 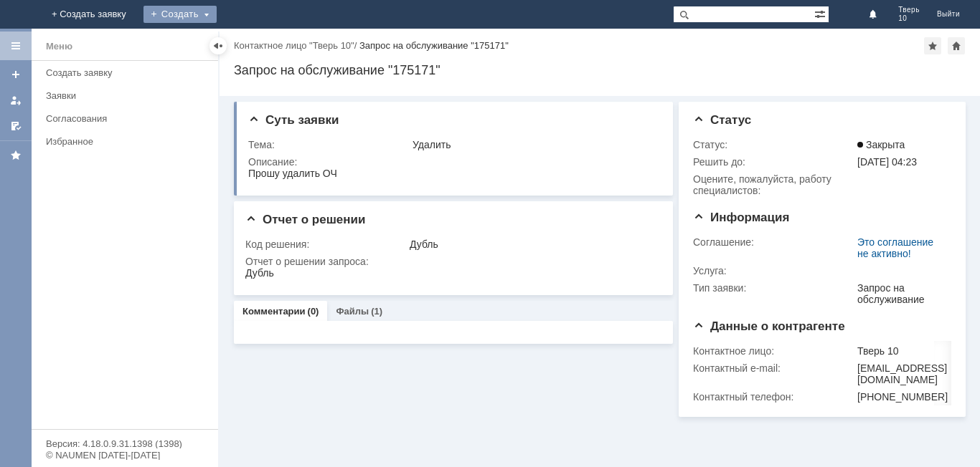 I want to click on div: Создать заявку, so click(x=128, y=72).